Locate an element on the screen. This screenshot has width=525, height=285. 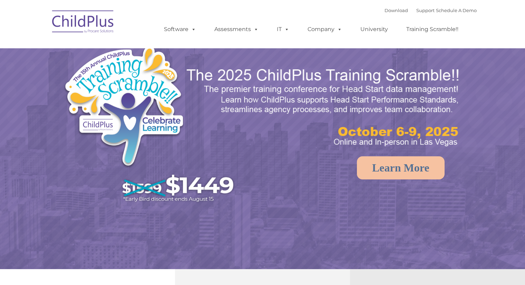
a: Software is located at coordinates (180, 29).